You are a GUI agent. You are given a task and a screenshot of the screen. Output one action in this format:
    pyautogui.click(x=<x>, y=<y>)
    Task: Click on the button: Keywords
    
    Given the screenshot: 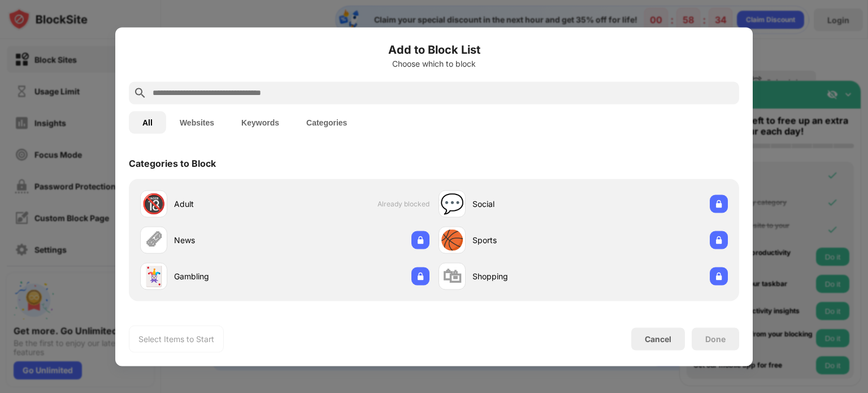 What is the action you would take?
    pyautogui.click(x=260, y=122)
    